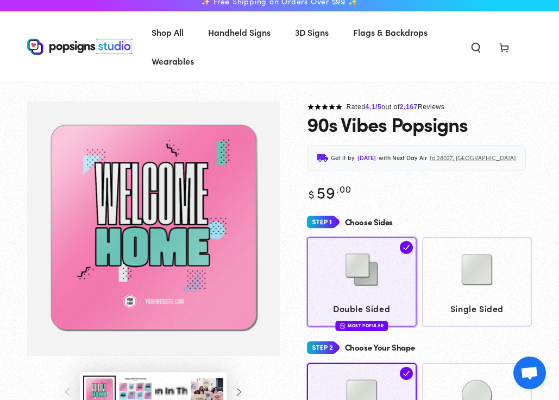  Describe the element at coordinates (387, 124) in the screenshot. I see `h1: 90s Vibes Popsigns` at that location.